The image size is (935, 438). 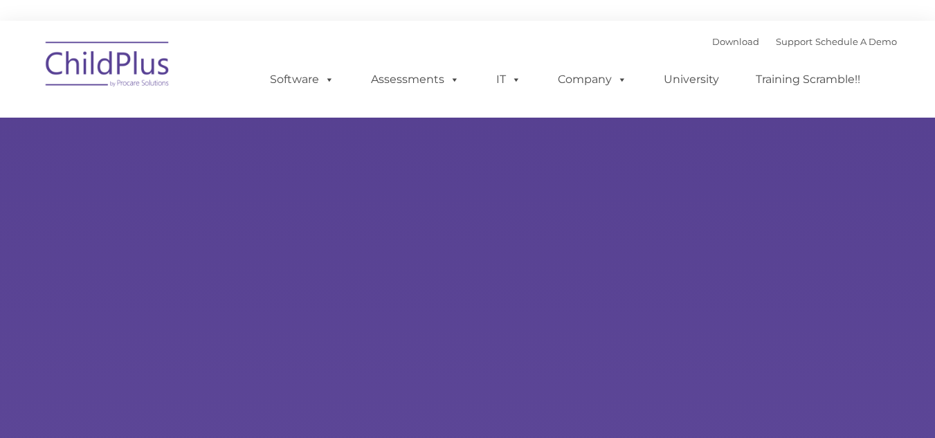 What do you see at coordinates (415, 80) in the screenshot?
I see `a: Assessments` at bounding box center [415, 80].